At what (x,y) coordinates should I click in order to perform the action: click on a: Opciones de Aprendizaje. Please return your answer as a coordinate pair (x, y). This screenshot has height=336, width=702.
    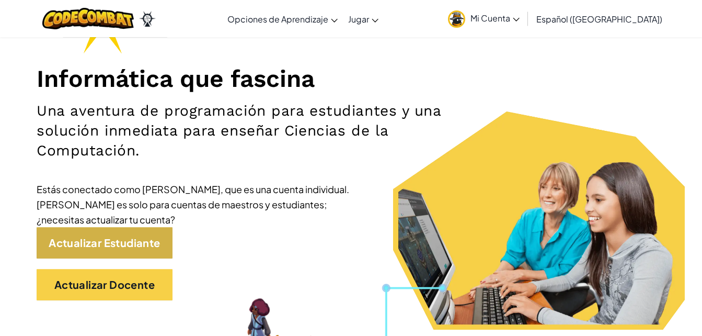
    Looking at the image, I should click on (282, 19).